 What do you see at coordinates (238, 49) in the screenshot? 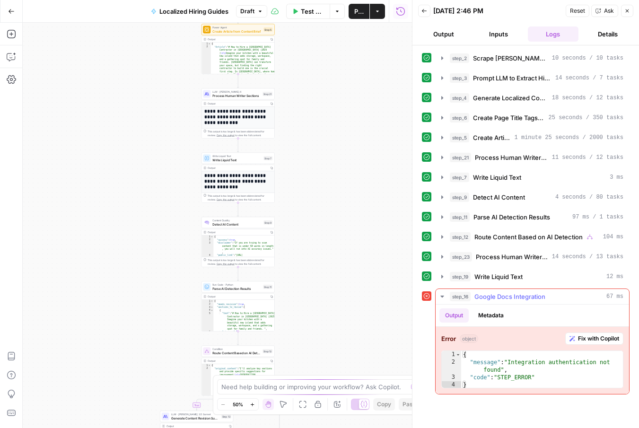
I see `div: Power AgentCreate Article from Content BriefStep 5Output{ "Article":"# How to Hire a [GEOGRAPHIC_...` at bounding box center [238, 49].